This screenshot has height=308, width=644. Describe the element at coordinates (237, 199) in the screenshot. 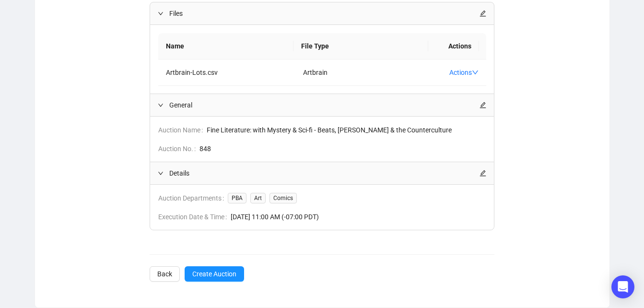

I see `span: PBA` at that location.